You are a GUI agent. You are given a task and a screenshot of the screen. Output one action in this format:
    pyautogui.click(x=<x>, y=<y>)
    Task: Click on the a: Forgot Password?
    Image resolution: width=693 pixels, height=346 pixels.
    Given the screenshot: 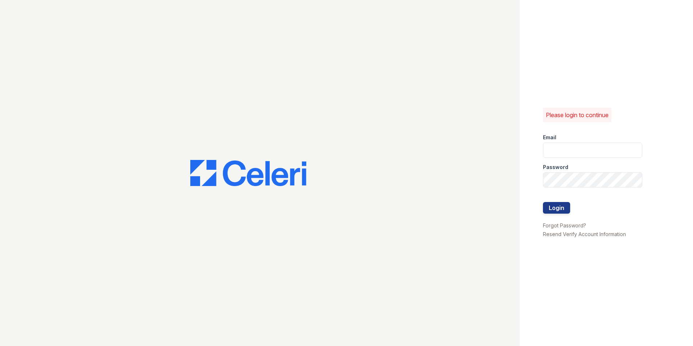 What is the action you would take?
    pyautogui.click(x=564, y=225)
    